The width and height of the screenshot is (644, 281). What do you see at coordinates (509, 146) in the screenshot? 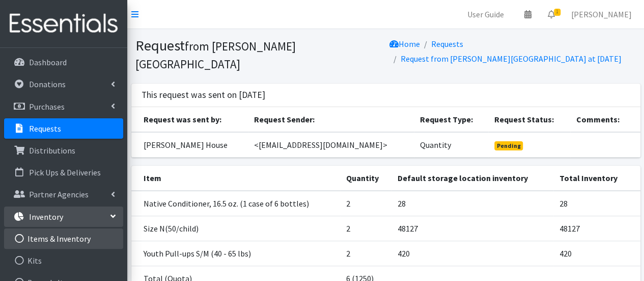
I see `span: Pending` at bounding box center [509, 146].